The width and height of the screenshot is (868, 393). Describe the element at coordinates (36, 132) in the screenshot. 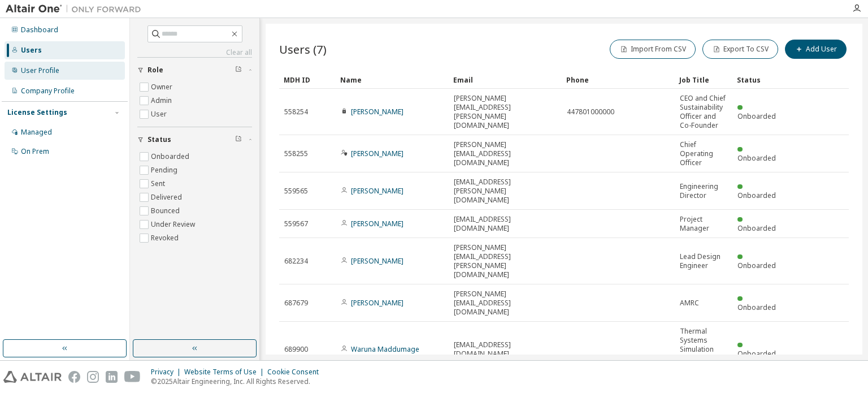

I see `div: Managed` at that location.